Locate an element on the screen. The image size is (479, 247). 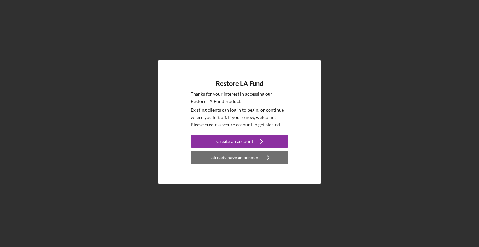
p: Thanks for your interest in accessing our Restore LA Fund product. is located at coordinates (240, 98).